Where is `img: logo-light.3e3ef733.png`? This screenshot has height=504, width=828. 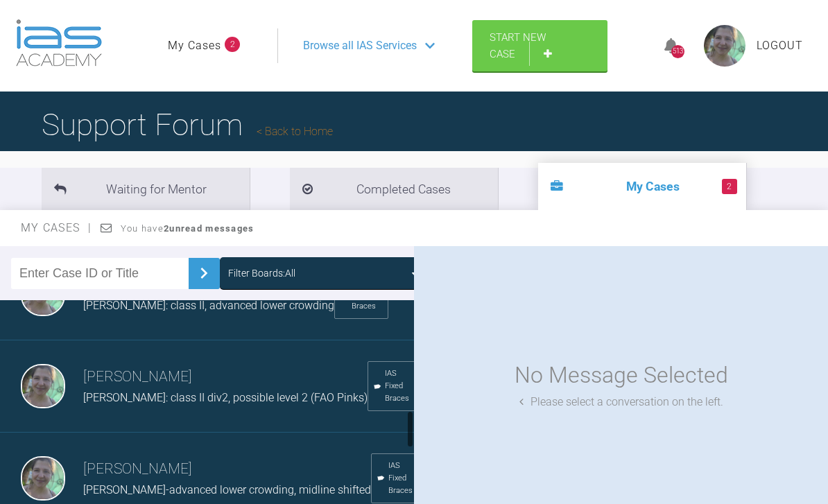
img: logo-light.3e3ef733.png is located at coordinates (59, 43).